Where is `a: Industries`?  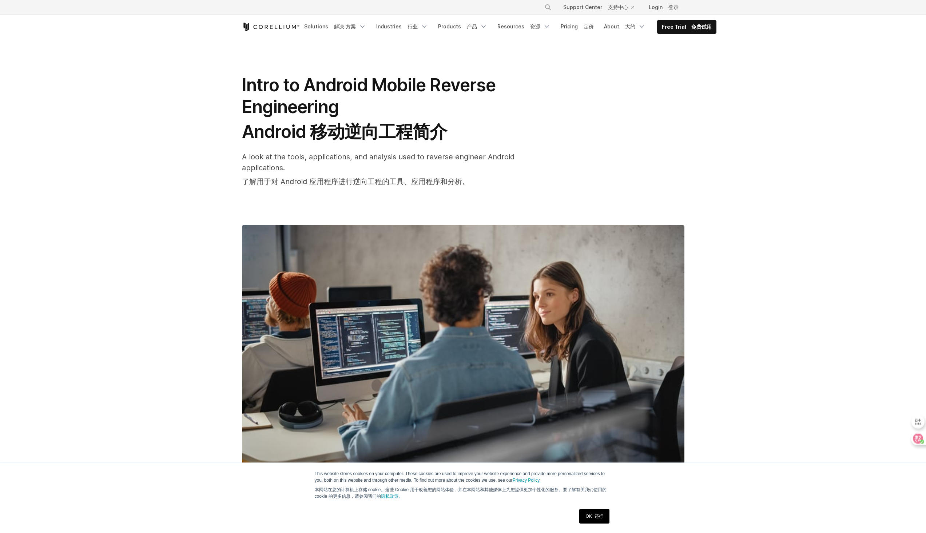
a: Industries is located at coordinates (402, 27).